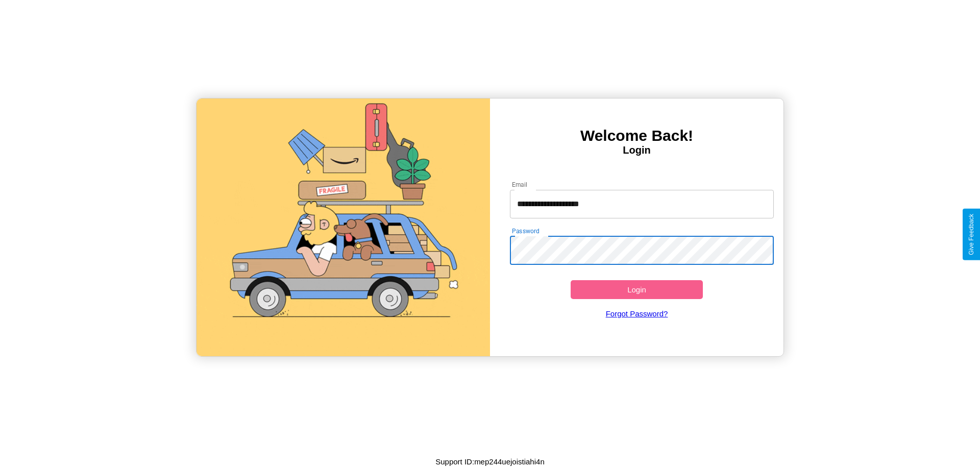  I want to click on a: Forgot Password?, so click(637, 313).